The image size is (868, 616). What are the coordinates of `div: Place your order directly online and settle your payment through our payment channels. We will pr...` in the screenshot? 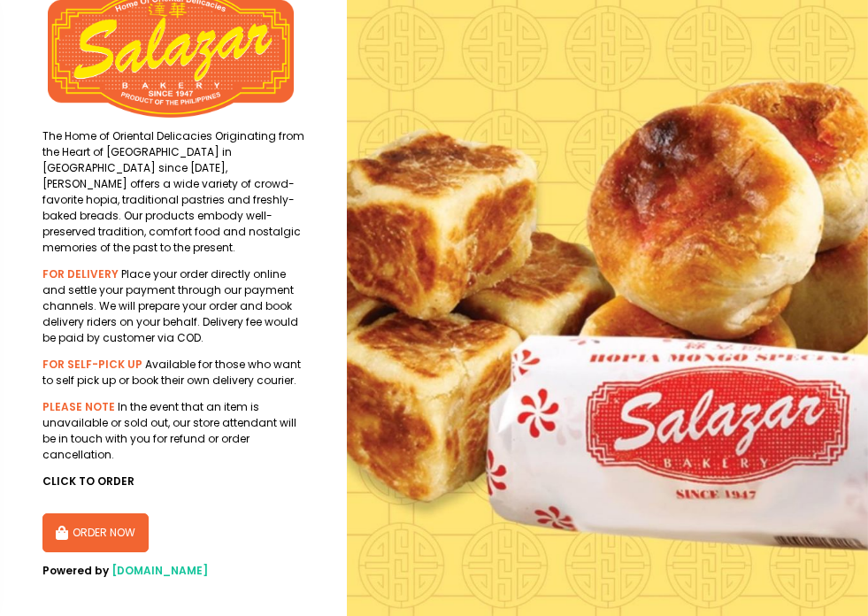 It's located at (174, 306).